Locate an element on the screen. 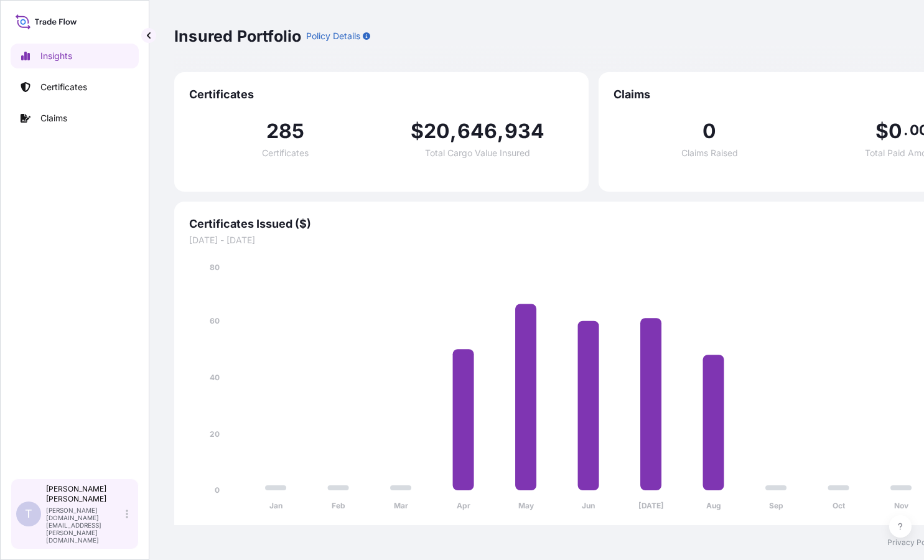  tspan: 20 is located at coordinates (214, 433).